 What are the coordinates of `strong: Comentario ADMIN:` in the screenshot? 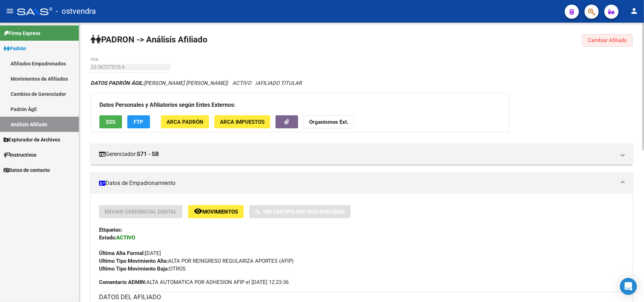 It's located at (122, 282).